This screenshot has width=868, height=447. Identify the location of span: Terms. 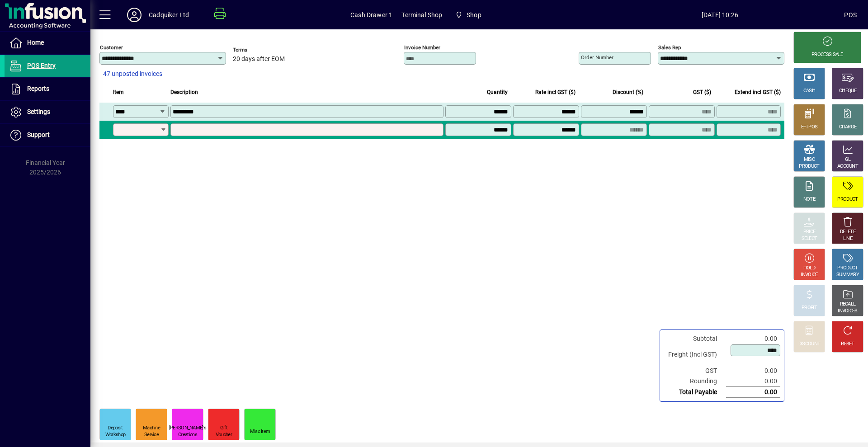
(260, 50).